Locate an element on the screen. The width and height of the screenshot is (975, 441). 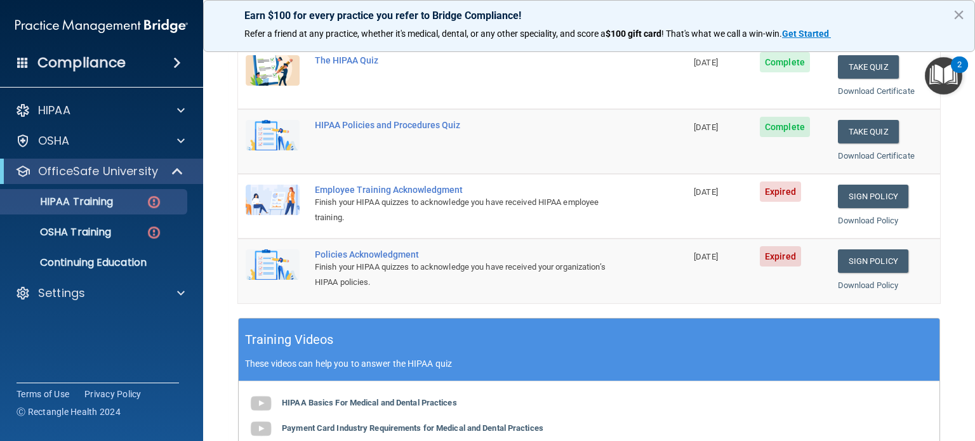
button: Close is located at coordinates (959, 15).